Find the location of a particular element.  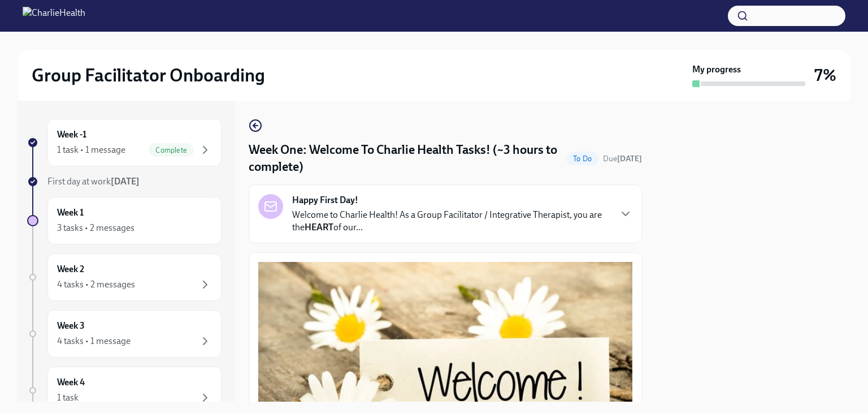

h4: Week One: Welcome To Charlie Health Tasks! (~3 hours to complete) is located at coordinates (405, 159).